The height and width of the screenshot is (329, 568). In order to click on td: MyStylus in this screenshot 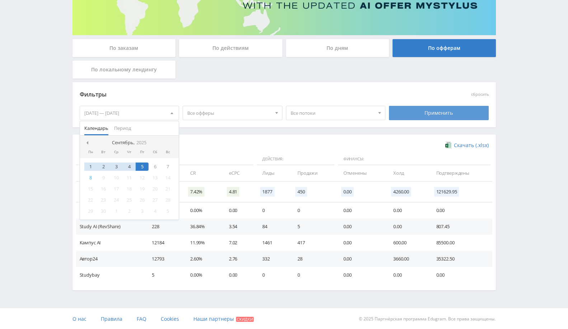, I will do `click(111, 210)`.